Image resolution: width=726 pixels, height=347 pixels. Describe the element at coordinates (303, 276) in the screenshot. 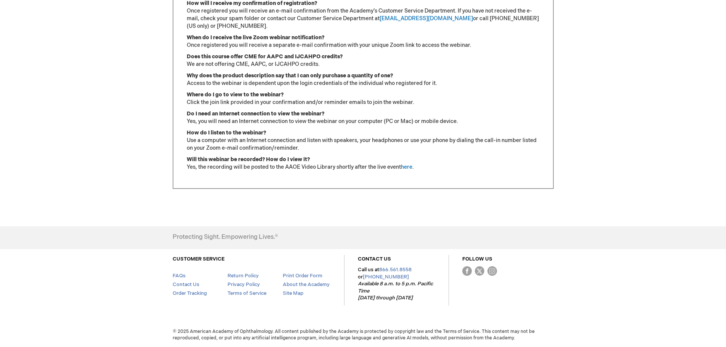

I see `a: Print Order Form` at that location.